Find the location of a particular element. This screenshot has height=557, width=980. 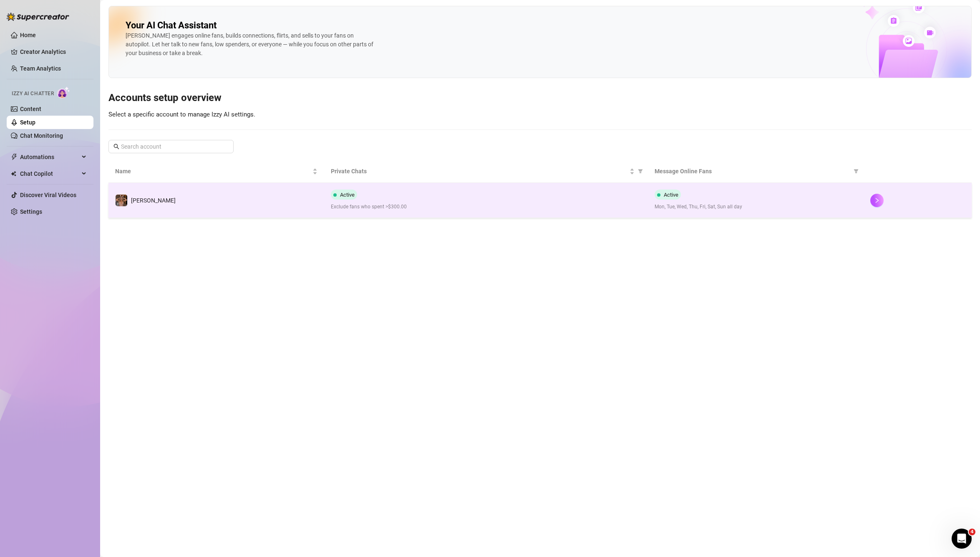

a: Creator Analytics is located at coordinates (53, 52).